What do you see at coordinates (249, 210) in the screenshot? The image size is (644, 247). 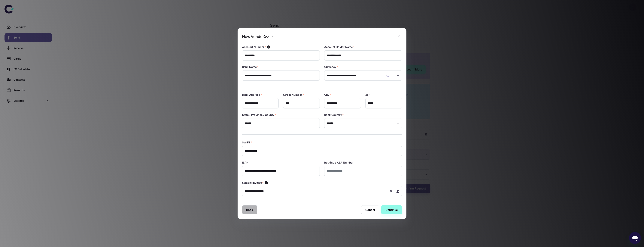 I see `button: Back` at bounding box center [249, 210].